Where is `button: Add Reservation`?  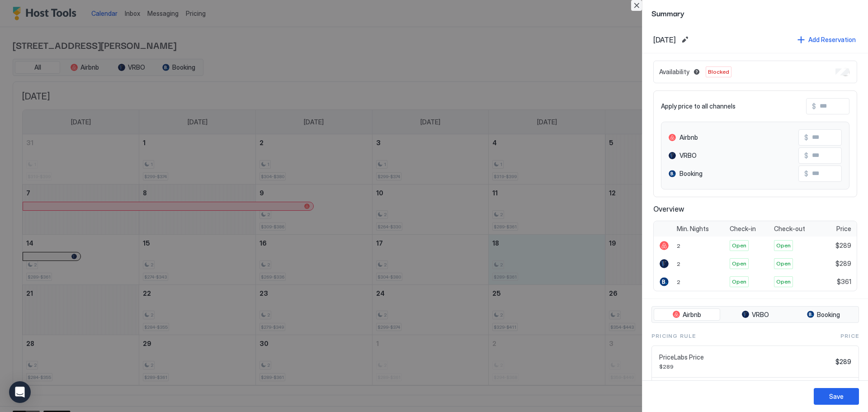 button: Add Reservation is located at coordinates (826, 39).